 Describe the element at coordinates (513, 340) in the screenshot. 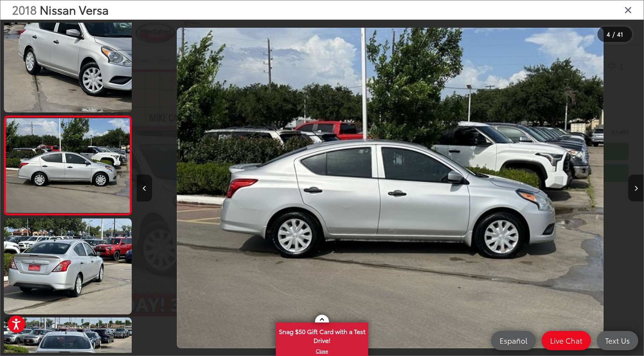

I see `span: Español` at that location.